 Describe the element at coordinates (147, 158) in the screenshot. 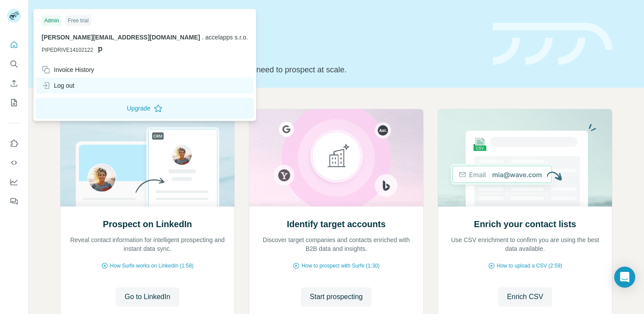

I see `img: Prospect on LinkedIn` at that location.